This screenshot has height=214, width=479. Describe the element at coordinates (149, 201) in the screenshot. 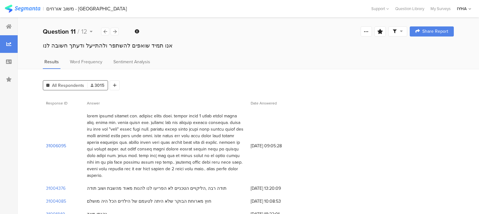

I see `div: חוץ מארוחת הבוקר שלא היתה לטעמם של הילדים הכל היה מושלם` at that location.